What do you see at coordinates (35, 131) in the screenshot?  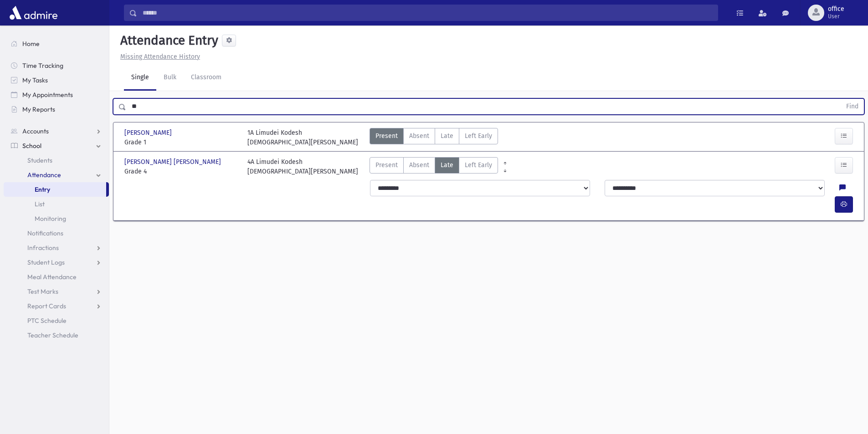 I see `span: Accounts` at bounding box center [35, 131].